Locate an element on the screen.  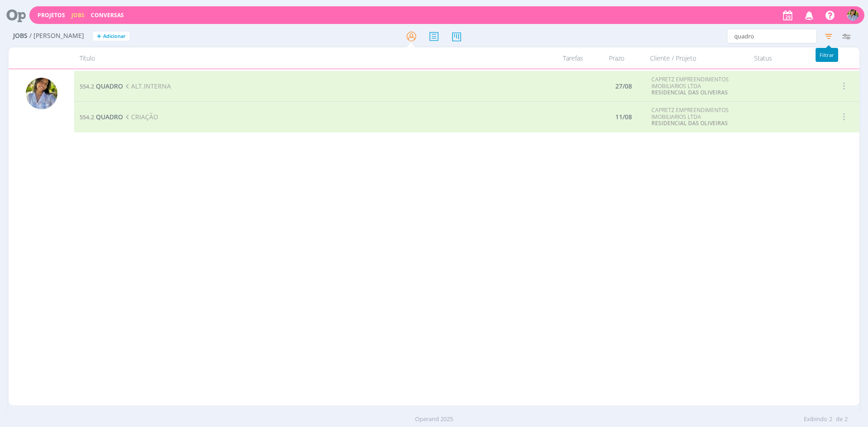
div: Título is located at coordinates (304, 58).